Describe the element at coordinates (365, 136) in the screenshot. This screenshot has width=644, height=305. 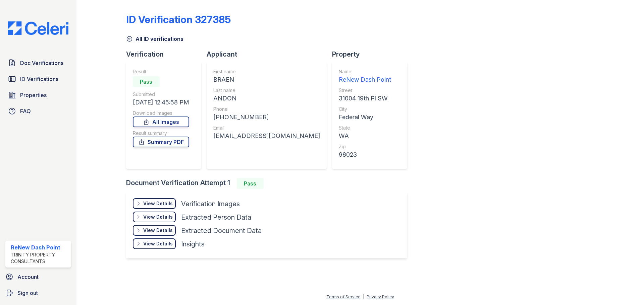
I see `div: WA` at that location.